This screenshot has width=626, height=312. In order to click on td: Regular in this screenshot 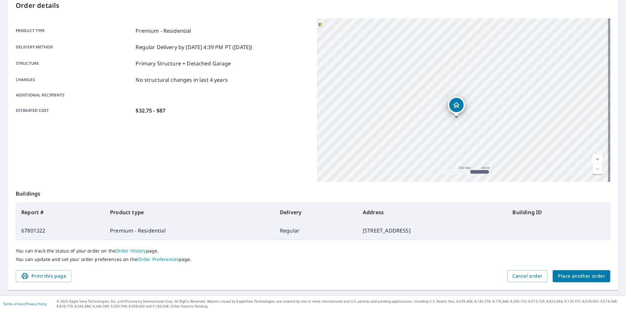, I will do `click(316, 231)`.